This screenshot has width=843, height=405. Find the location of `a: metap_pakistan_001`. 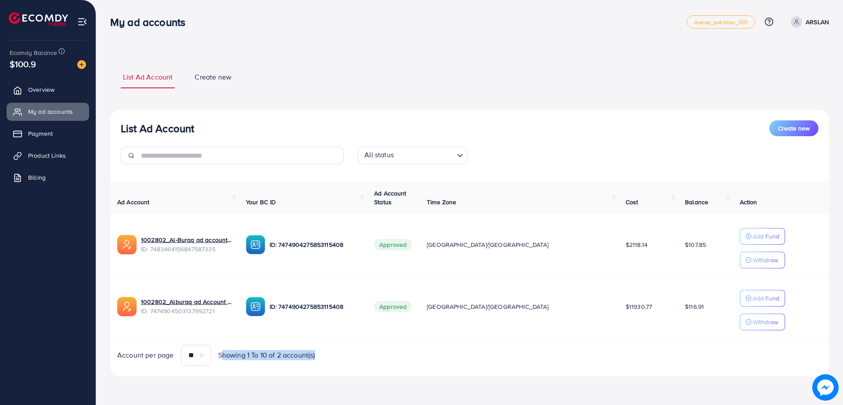

a: metap_pakistan_001 is located at coordinates (721, 22).